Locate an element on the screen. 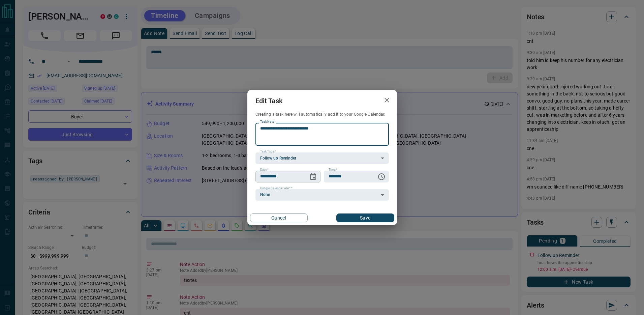 This screenshot has width=644, height=315. div: None is located at coordinates (322, 195).